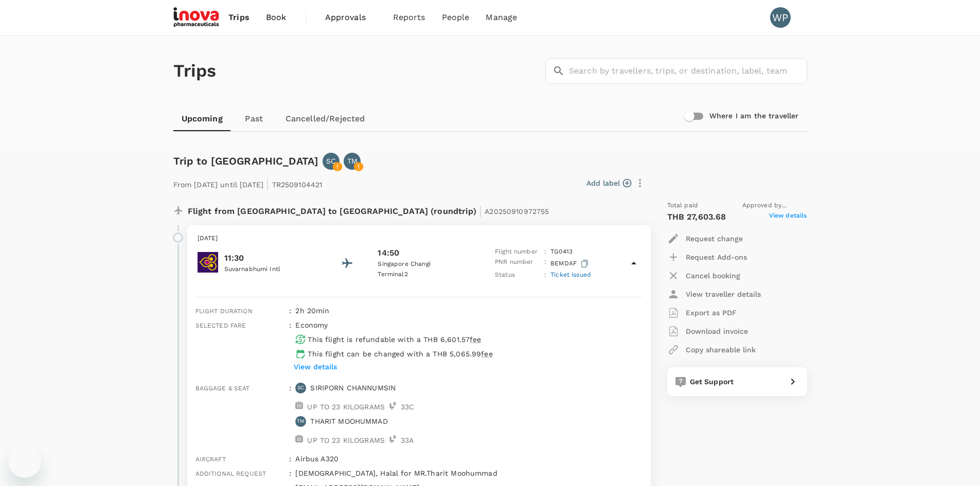 This screenshot has width=980, height=486. What do you see at coordinates (517, 252) in the screenshot?
I see `p: Flight number` at bounding box center [517, 252].